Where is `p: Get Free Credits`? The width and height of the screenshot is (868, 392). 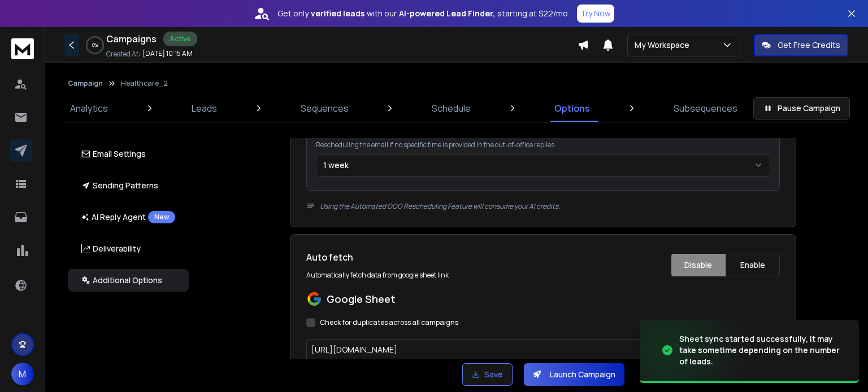
p: Get Free Credits is located at coordinates (809, 45).